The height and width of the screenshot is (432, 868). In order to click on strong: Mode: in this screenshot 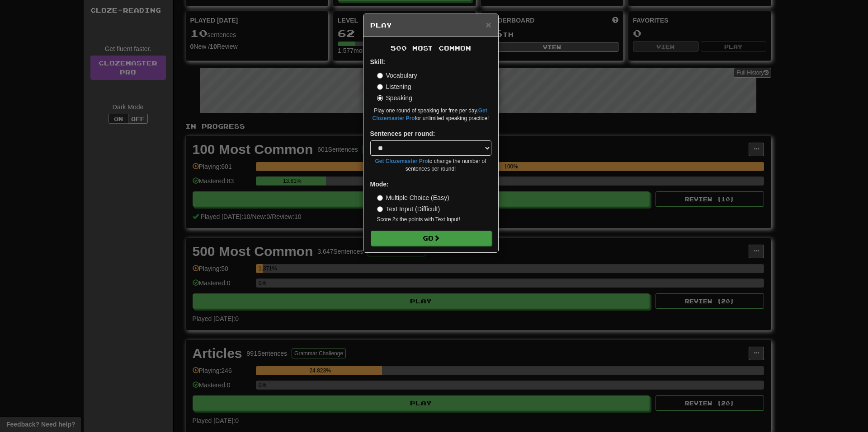, I will do `click(379, 184)`.